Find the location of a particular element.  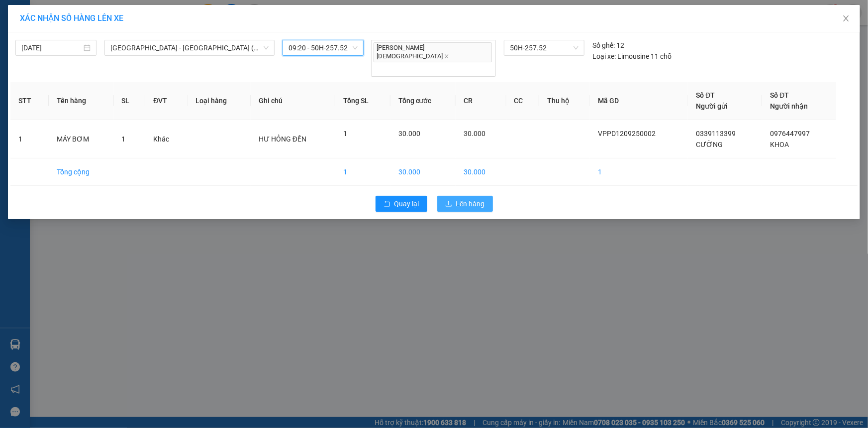

span: KHOA is located at coordinates (779, 144).